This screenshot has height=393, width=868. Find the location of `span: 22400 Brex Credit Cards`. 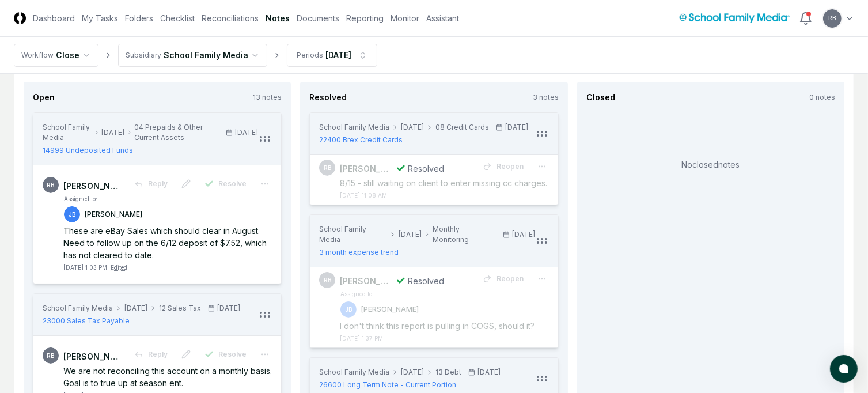

span: 22400 Brex Credit Cards is located at coordinates (360, 140).